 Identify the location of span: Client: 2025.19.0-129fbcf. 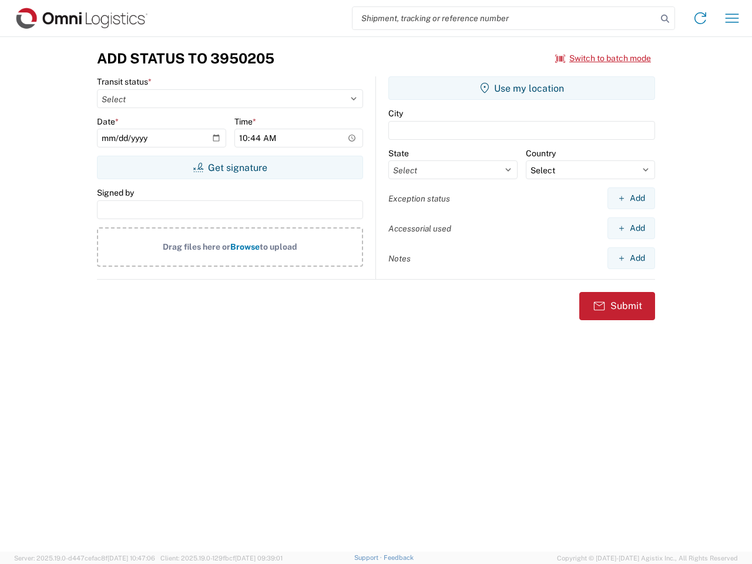
(221, 558).